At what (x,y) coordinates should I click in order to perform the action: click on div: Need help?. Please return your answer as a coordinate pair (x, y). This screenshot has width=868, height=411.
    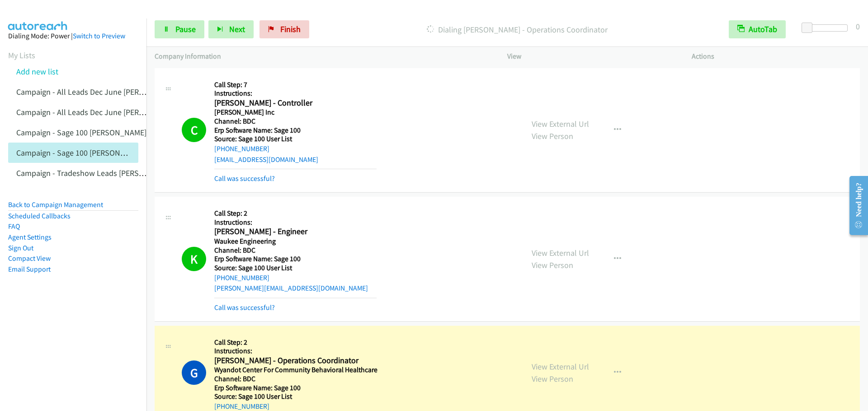
    Looking at the image, I should click on (17, 30).